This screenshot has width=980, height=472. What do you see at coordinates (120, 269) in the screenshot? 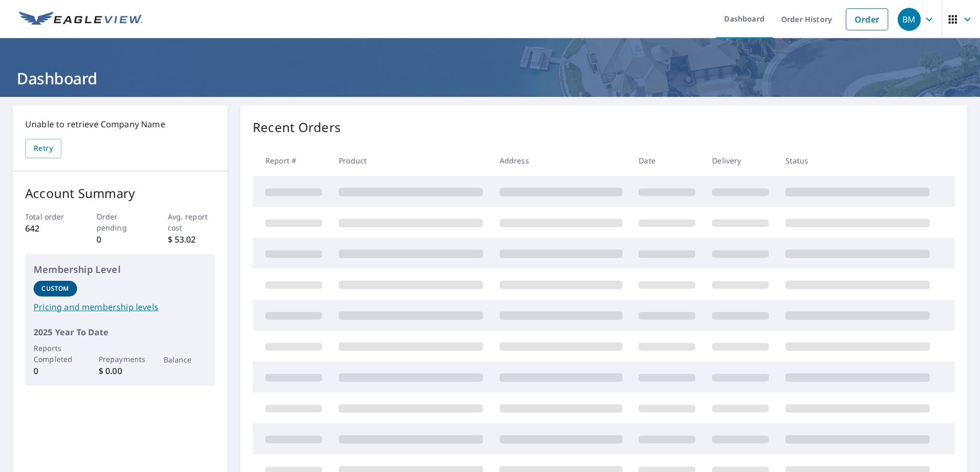
I see `p: Membership Level` at bounding box center [120, 269].